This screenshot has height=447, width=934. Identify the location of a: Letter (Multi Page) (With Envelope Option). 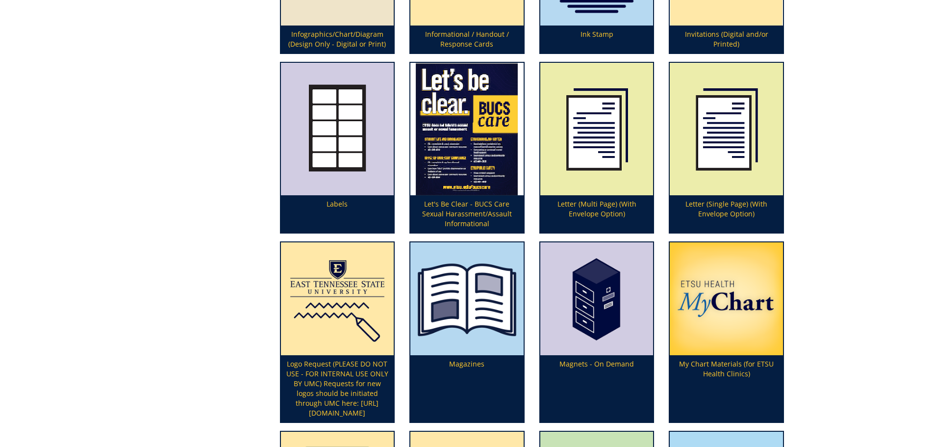
(597, 148).